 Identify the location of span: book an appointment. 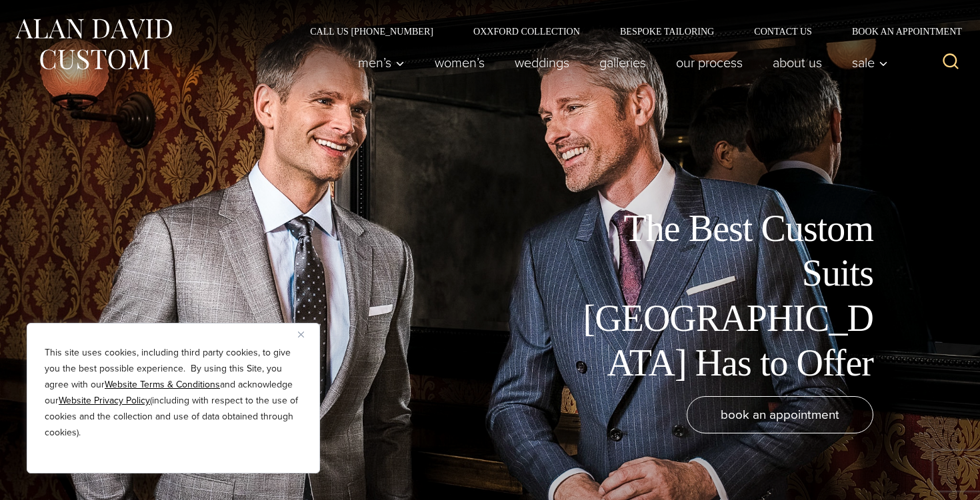
(779, 415).